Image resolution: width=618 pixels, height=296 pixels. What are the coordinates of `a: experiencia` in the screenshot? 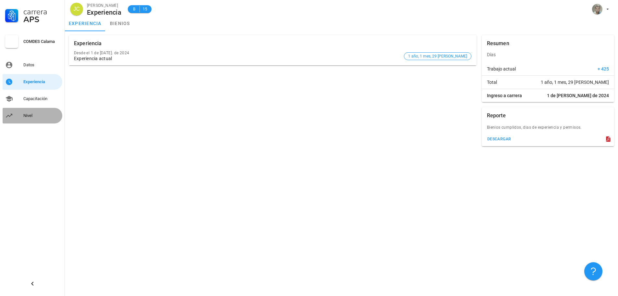 It's located at (85, 23).